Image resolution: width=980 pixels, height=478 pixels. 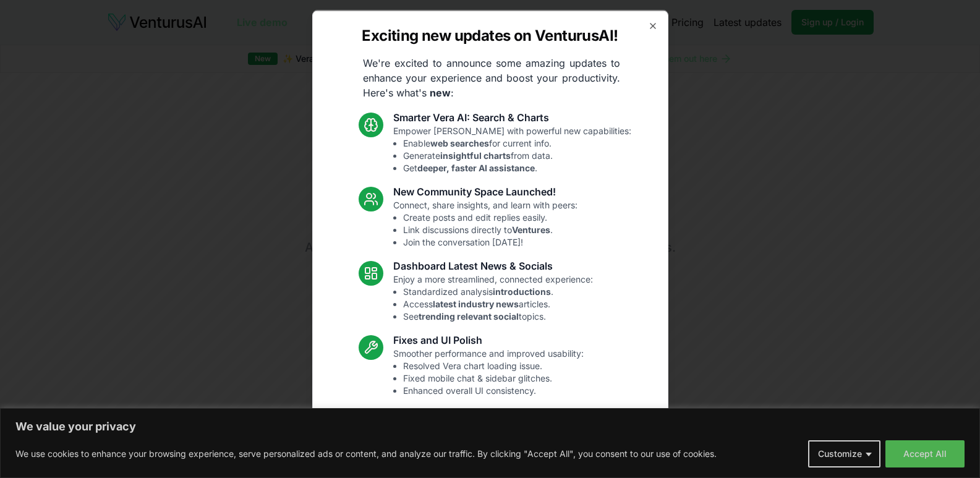 I want to click on strong: latest industry news, so click(x=476, y=303).